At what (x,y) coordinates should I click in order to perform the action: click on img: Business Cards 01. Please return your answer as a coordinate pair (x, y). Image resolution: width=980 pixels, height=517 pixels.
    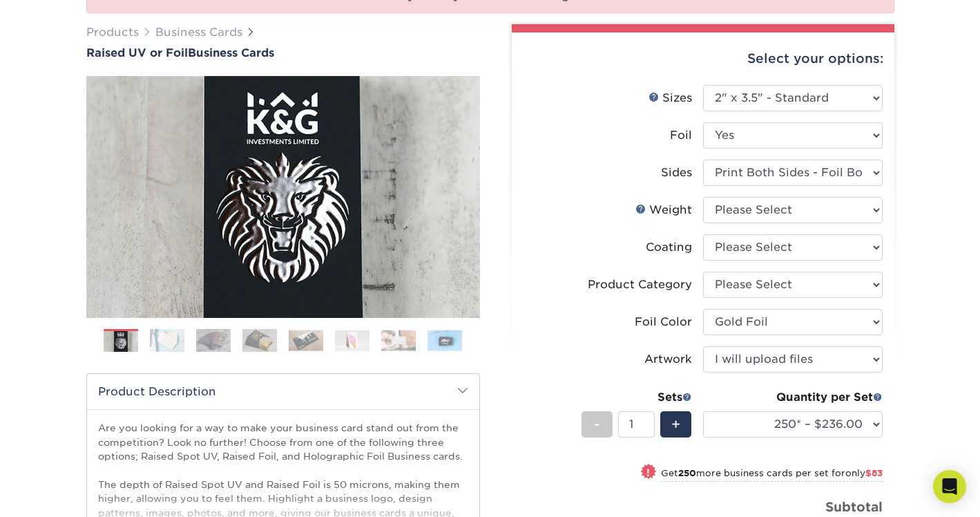
    Looking at the image, I should click on (121, 342).